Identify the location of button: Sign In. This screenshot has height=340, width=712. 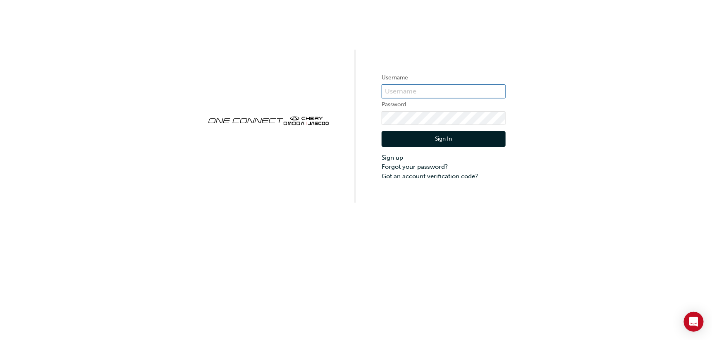
(443, 139).